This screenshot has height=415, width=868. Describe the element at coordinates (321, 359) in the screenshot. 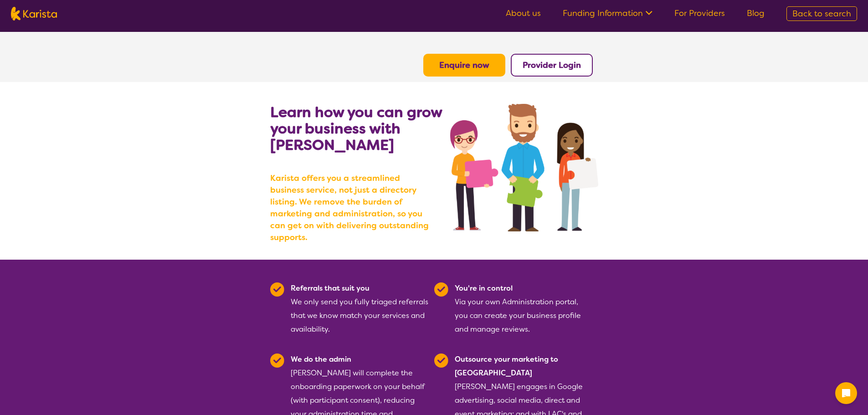

I see `b: We do the admin` at that location.